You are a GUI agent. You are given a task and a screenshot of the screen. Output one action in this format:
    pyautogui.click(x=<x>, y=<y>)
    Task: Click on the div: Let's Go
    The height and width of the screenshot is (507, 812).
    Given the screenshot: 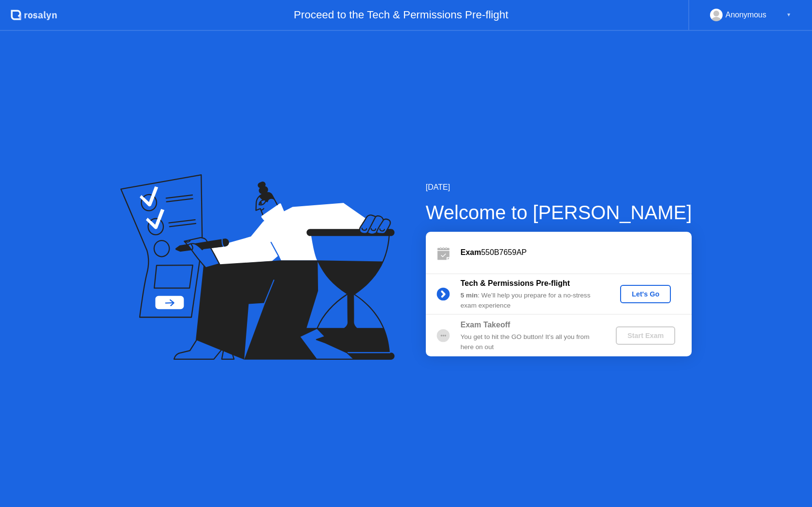 What is the action you would take?
    pyautogui.click(x=645, y=294)
    